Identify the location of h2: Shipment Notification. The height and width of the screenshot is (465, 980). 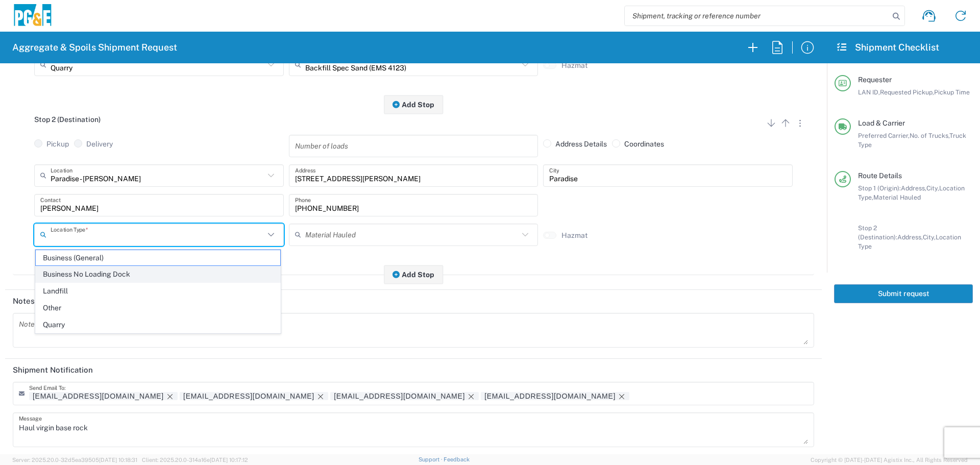
(53, 370).